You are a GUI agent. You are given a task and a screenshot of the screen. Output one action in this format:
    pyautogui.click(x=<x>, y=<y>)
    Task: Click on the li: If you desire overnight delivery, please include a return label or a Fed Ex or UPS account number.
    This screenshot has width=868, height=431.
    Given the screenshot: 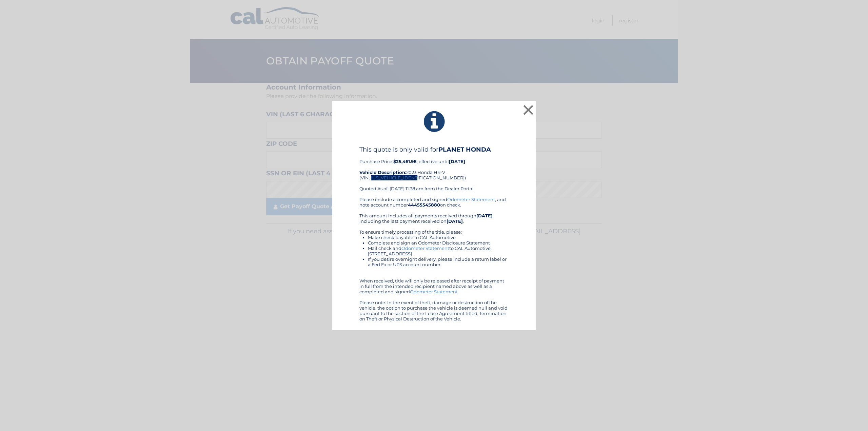 What is the action you would take?
    pyautogui.click(x=438, y=262)
    